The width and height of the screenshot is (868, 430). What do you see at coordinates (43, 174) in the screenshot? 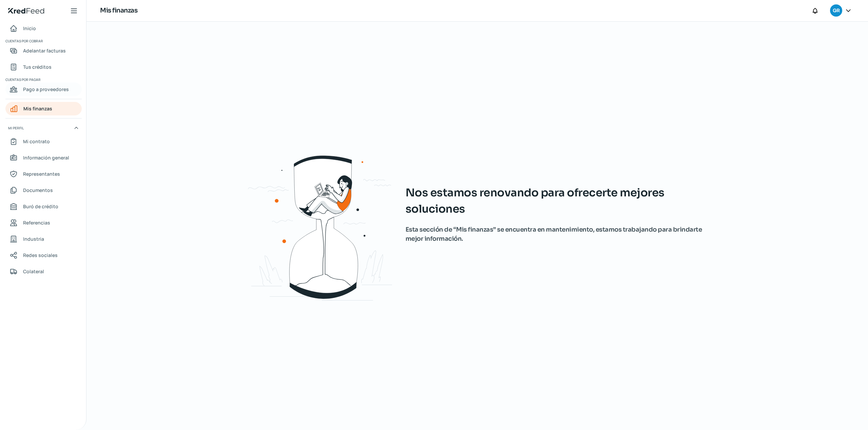
I see `a: Representantes` at bounding box center [43, 174].